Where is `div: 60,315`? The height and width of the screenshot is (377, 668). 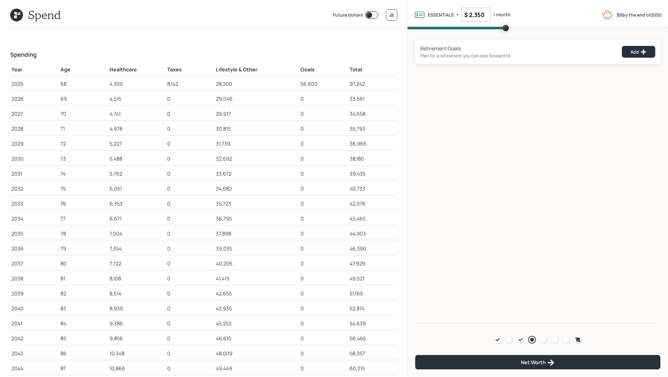
div: 60,315 is located at coordinates (373, 368).